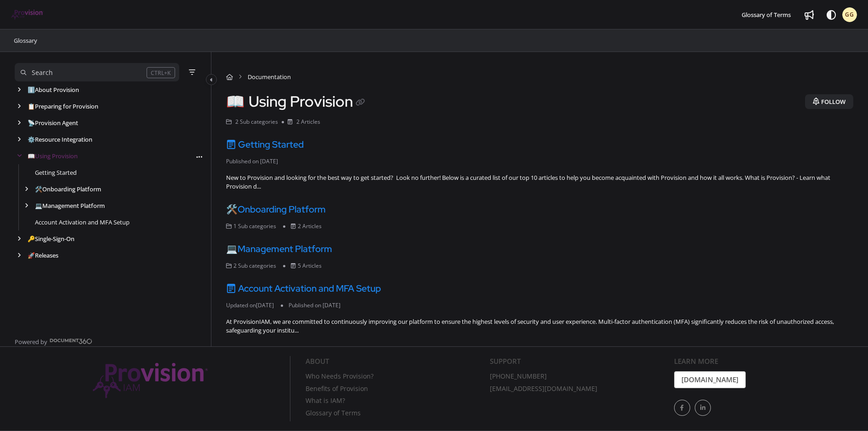 The width and height of the screenshot is (868, 431). What do you see at coordinates (211, 80) in the screenshot?
I see `button: Category toggle` at bounding box center [211, 80].